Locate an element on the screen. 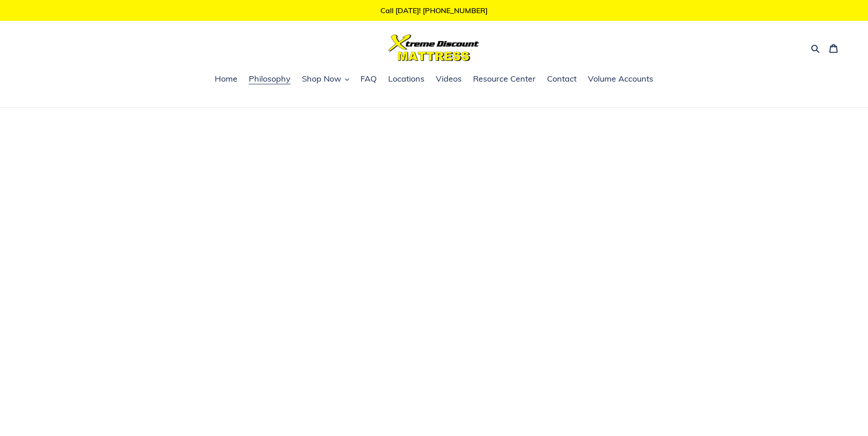 The image size is (868, 436). span: FAQ is located at coordinates (369, 79).